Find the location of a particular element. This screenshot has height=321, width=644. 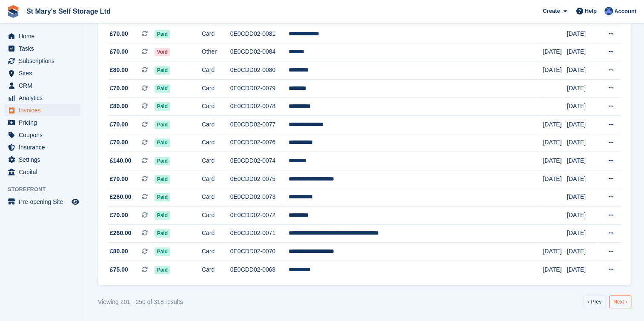

td: 0E0CDD02-0084 is located at coordinates (259, 52).